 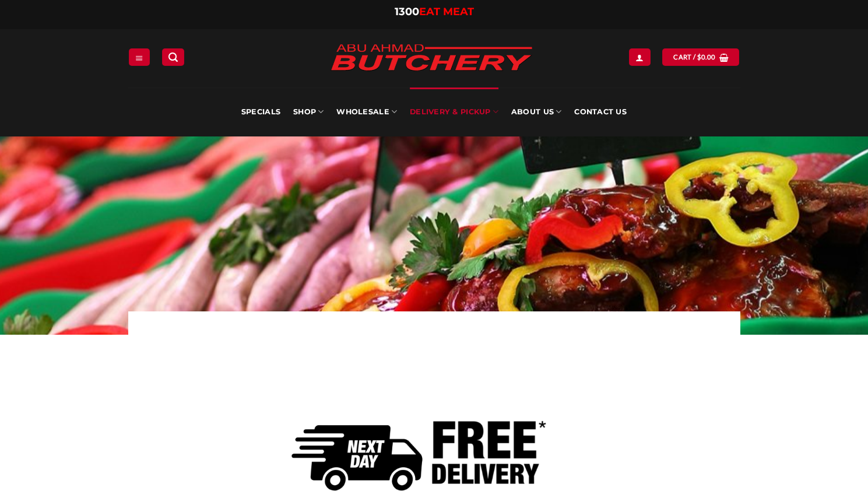 I want to click on a: Contact Us, so click(x=601, y=112).